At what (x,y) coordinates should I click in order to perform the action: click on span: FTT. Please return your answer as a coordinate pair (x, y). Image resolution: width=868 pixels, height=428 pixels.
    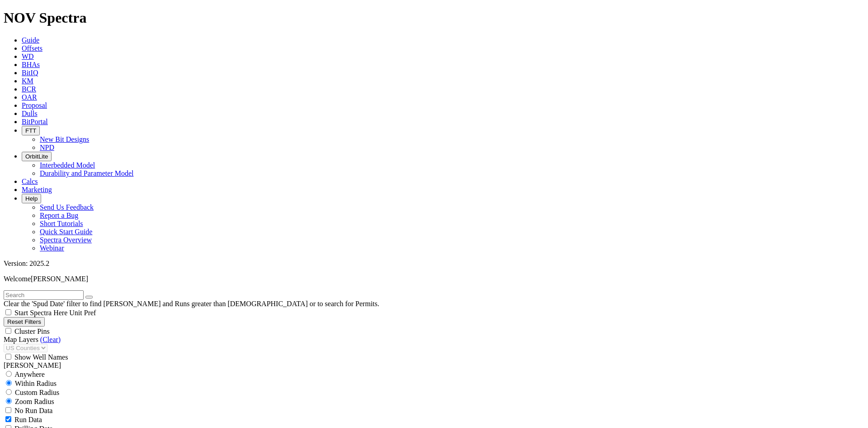
    Looking at the image, I should click on (31, 131).